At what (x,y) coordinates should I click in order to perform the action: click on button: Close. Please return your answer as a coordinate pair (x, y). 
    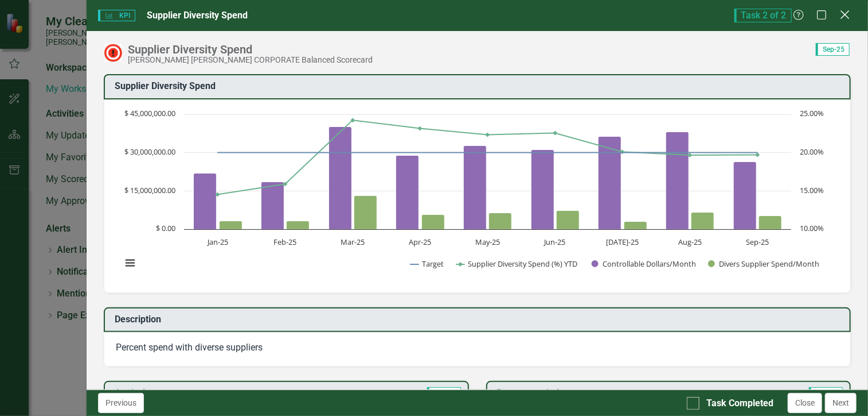
    Looking at the image, I should click on (805, 403).